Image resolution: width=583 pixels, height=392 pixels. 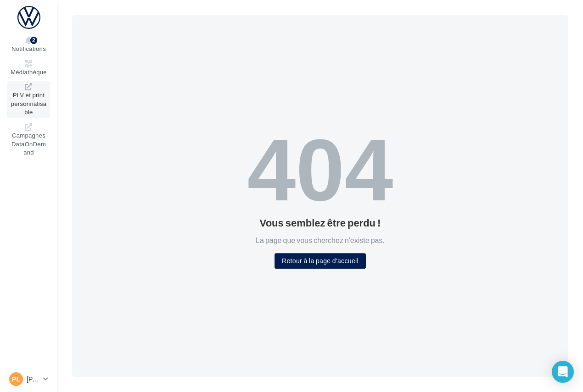 What do you see at coordinates (16, 379) in the screenshot?
I see `span: PL` at bounding box center [16, 379].